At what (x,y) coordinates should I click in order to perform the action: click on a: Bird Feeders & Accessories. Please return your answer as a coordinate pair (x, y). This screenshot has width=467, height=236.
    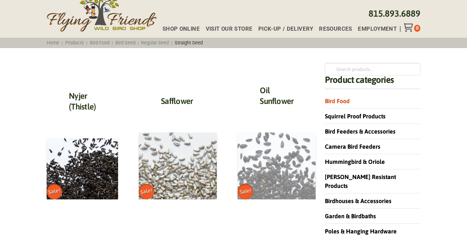
    Looking at the image, I should click on (360, 131).